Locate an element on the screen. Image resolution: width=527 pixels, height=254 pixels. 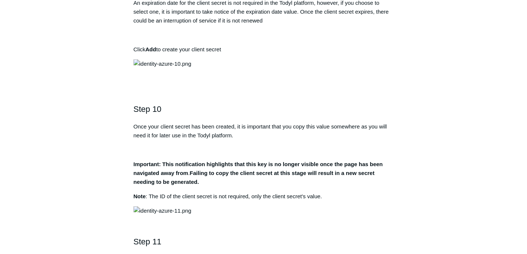
p: Click to create your client secret is located at coordinates (263, 49).